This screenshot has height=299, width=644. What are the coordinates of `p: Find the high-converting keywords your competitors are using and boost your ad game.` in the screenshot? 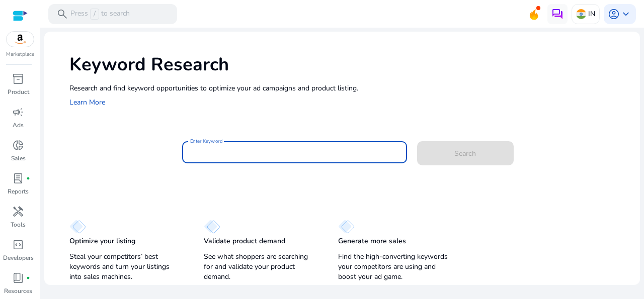 It's located at (395, 267).